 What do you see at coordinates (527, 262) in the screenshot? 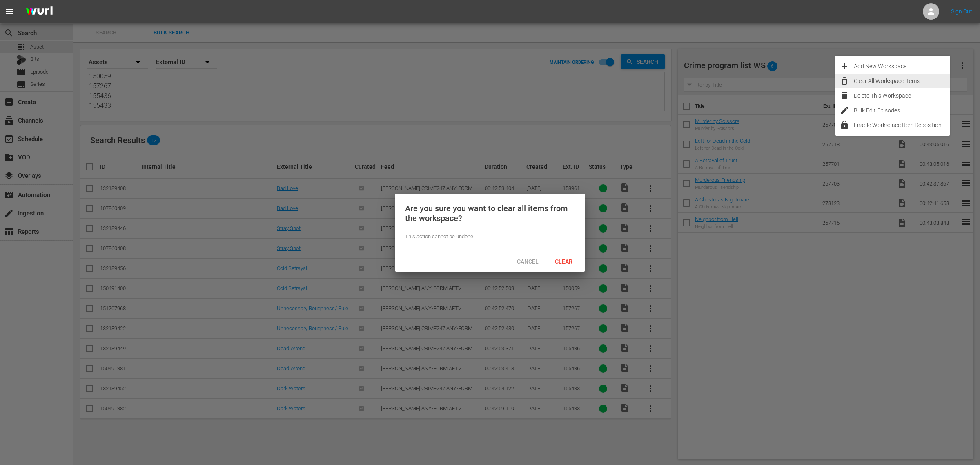
I see `button: Cancel` at bounding box center [527, 262].